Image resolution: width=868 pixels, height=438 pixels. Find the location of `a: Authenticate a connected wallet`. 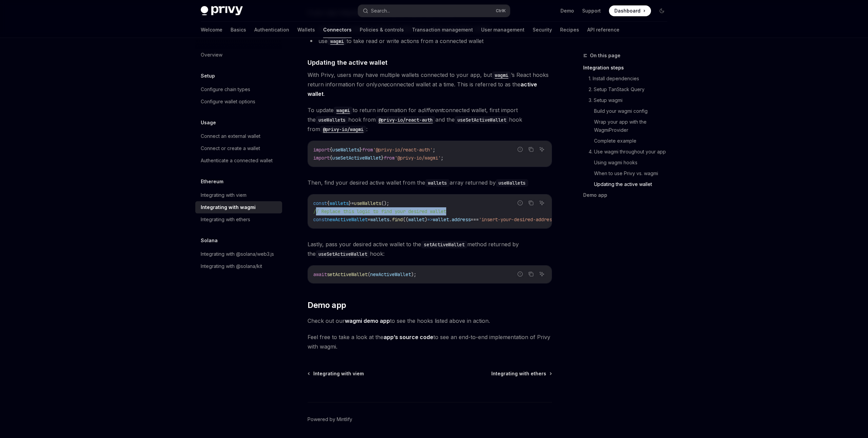

a: Authenticate a connected wallet is located at coordinates (239, 161).